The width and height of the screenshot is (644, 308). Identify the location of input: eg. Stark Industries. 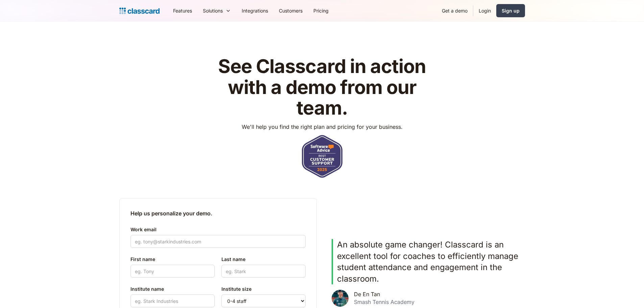
(172, 301).